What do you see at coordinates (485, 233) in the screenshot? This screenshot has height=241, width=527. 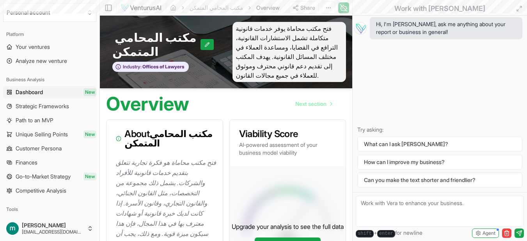 I see `button: Agent` at bounding box center [485, 233].